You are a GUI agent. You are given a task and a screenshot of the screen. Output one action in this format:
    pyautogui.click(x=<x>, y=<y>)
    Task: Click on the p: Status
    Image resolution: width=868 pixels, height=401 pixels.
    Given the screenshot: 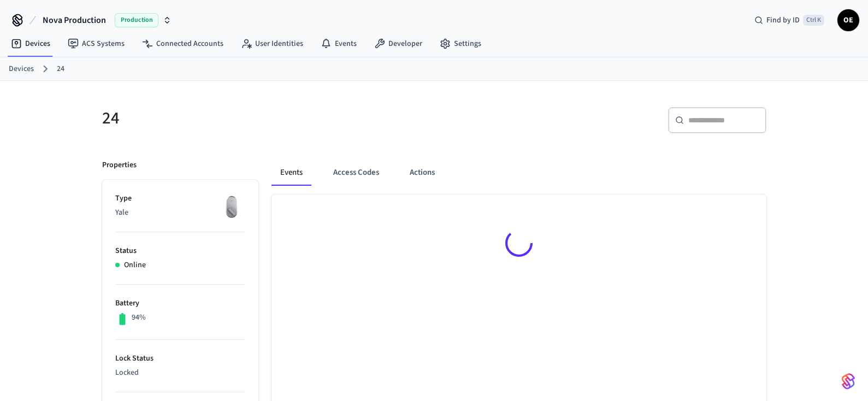 What is the action you would take?
    pyautogui.click(x=180, y=251)
    